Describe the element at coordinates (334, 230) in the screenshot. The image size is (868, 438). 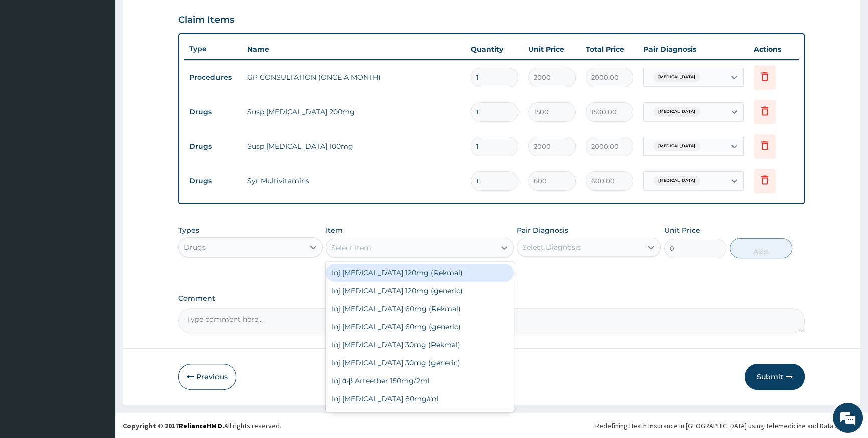
I see `label: Item` at that location.